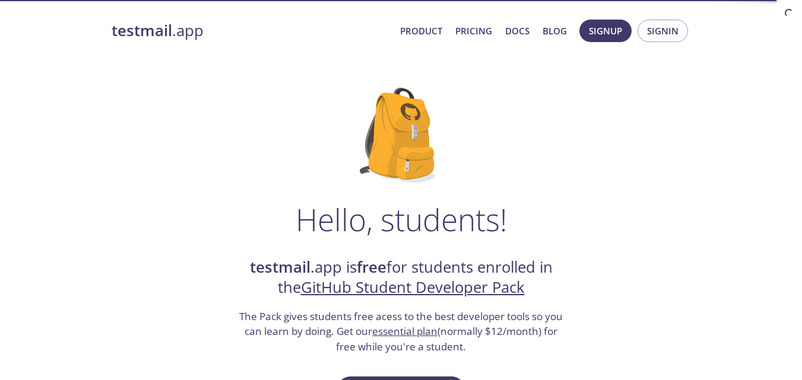  What do you see at coordinates (605, 31) in the screenshot?
I see `span: Signup` at bounding box center [605, 31].